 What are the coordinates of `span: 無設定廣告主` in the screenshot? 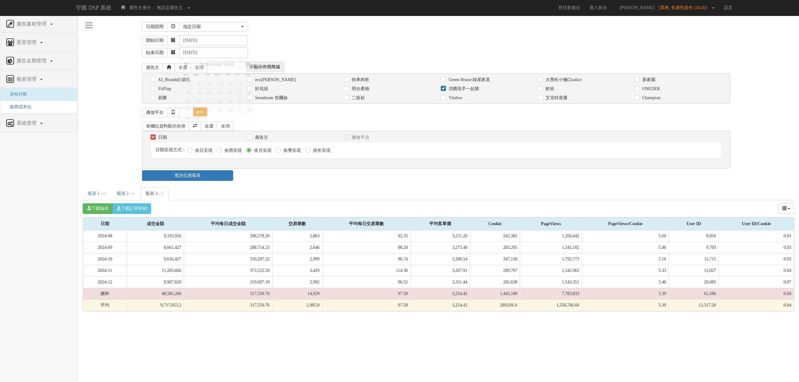 It's located at (170, 7).